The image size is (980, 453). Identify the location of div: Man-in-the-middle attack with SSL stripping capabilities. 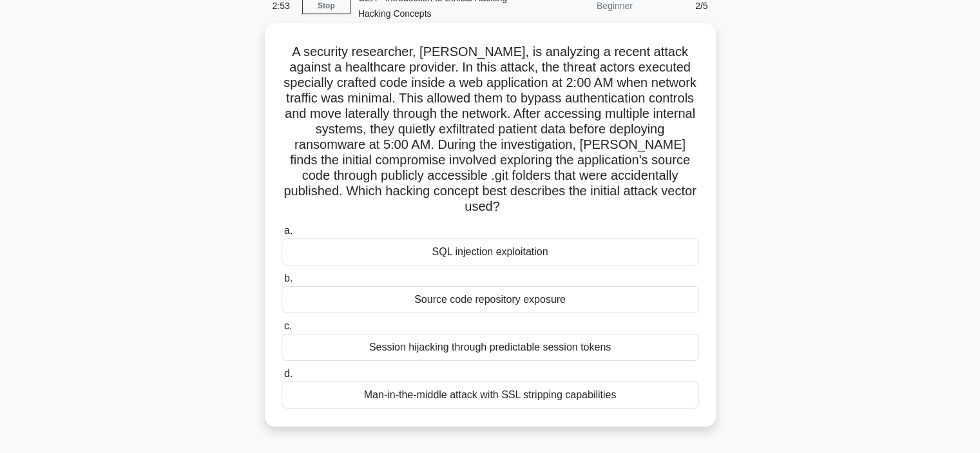
(490, 395).